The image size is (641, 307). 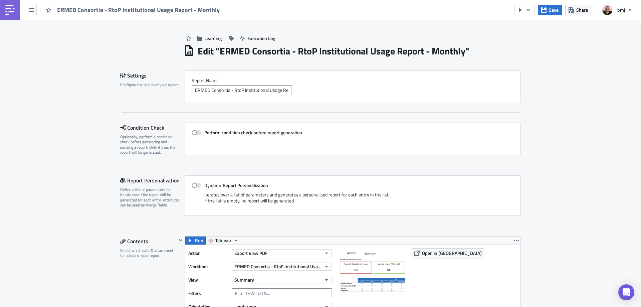 I want to click on button: Hide content, so click(x=181, y=240).